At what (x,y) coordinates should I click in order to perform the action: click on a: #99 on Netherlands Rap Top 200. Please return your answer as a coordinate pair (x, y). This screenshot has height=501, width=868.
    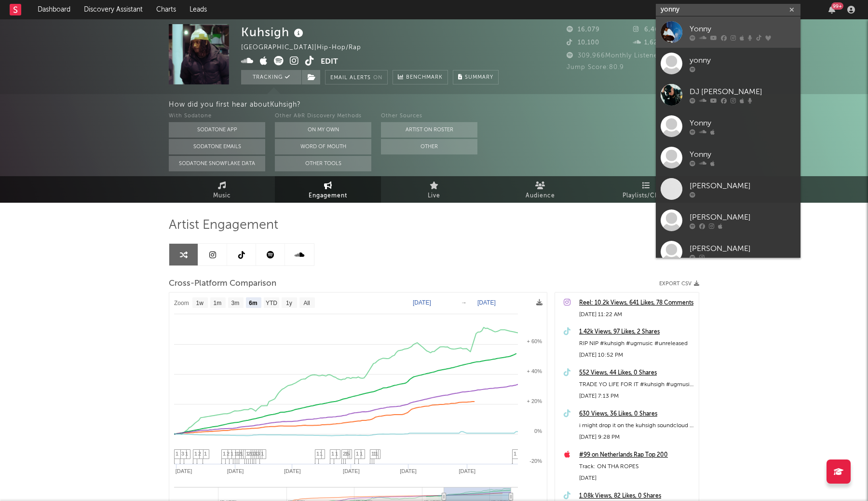
    Looking at the image, I should click on (636, 455).